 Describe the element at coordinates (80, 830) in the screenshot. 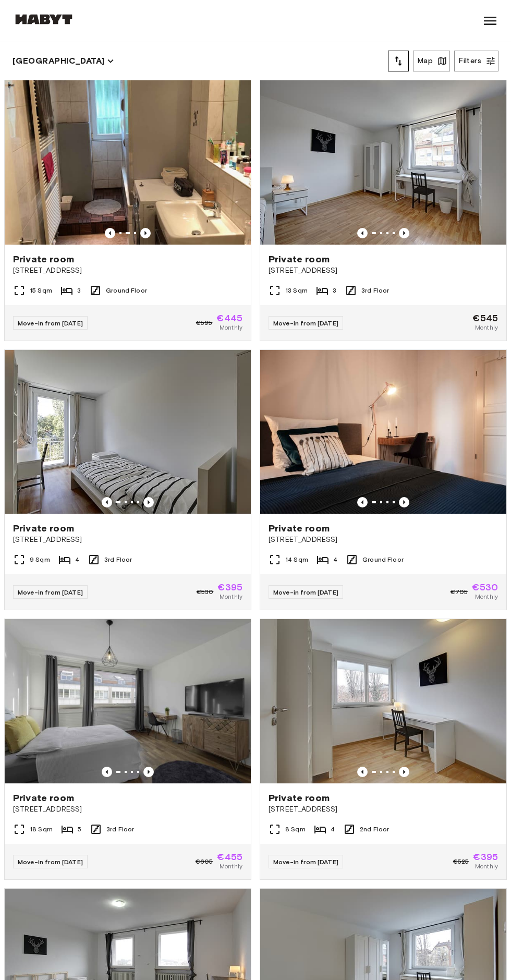

I see `span: 5` at that location.